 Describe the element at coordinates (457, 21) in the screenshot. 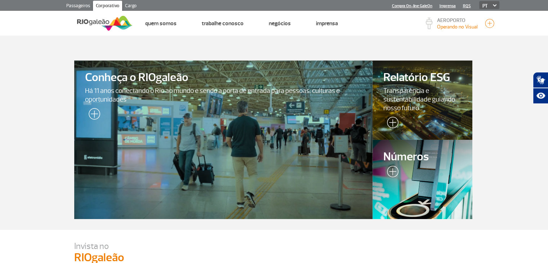

I see `p: AEROPORTO` at that location.